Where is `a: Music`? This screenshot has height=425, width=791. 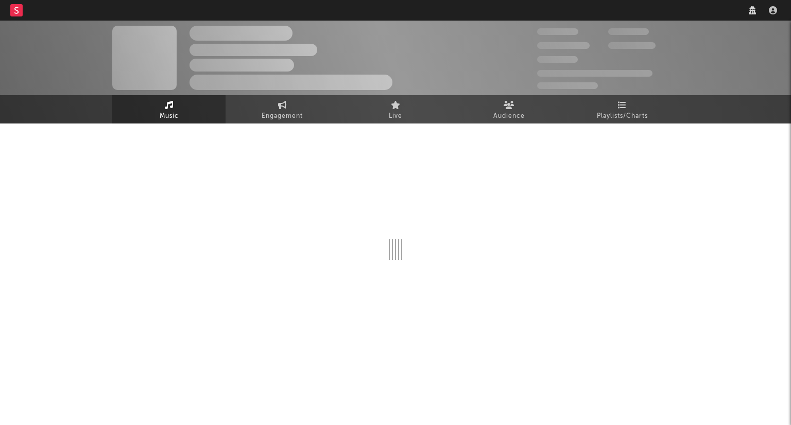 a: Music is located at coordinates (169, 109).